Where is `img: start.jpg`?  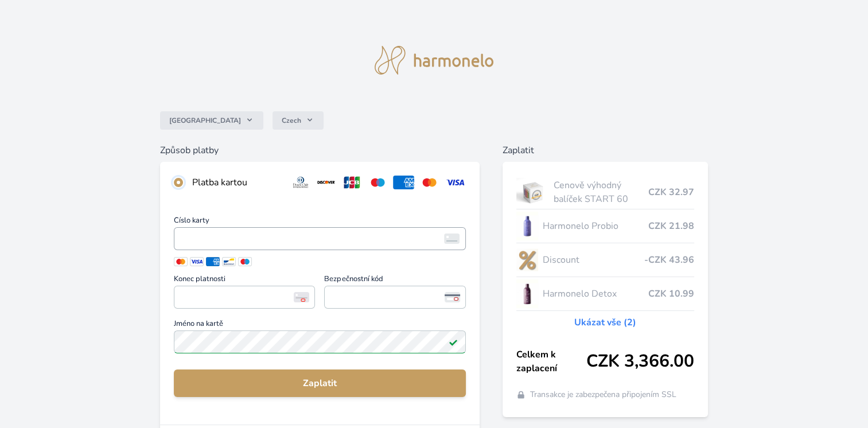 img: start.jpg is located at coordinates (532, 192).